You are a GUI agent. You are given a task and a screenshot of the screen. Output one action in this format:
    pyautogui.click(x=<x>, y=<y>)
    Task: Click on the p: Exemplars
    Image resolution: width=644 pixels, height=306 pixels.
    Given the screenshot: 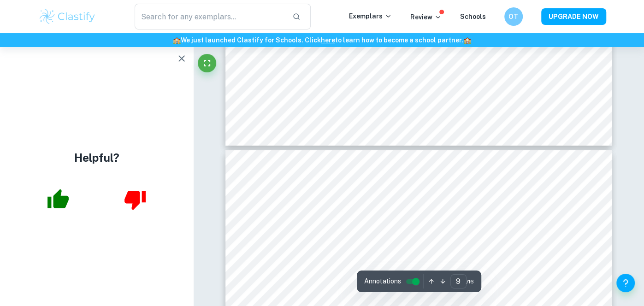 What is the action you would take?
    pyautogui.click(x=370, y=16)
    